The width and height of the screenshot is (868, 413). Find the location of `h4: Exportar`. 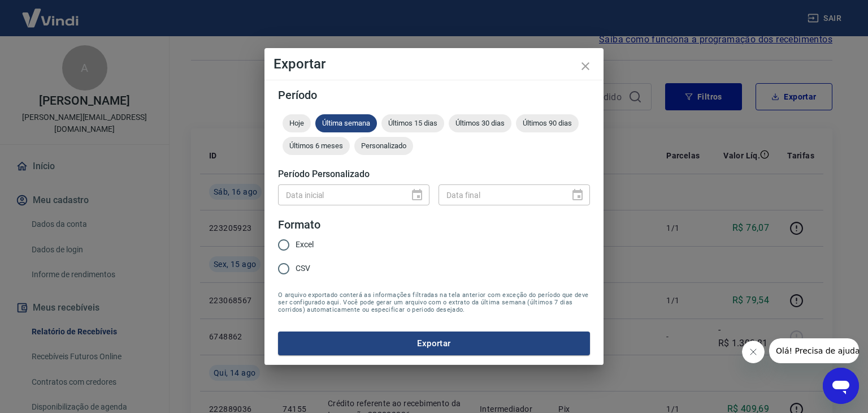

h4: Exportar is located at coordinates (434, 64).